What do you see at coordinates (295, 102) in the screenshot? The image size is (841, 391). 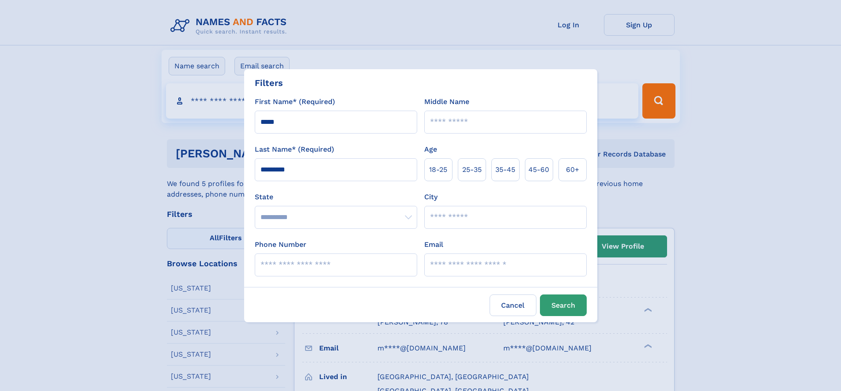 I see `label: First Name* (Required)` at bounding box center [295, 102].